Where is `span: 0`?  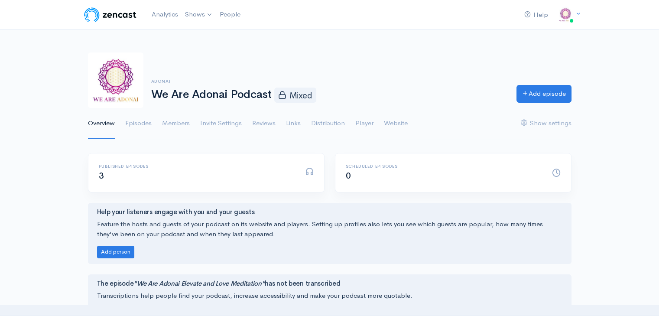
span: 0 is located at coordinates (348, 175).